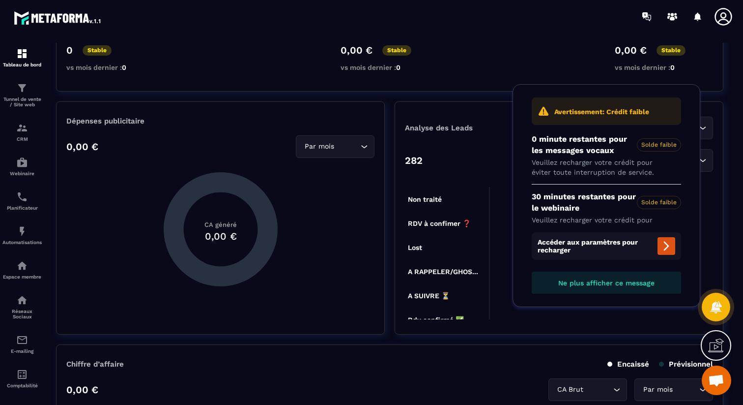  What do you see at coordinates (22, 64) in the screenshot?
I see `p: Tableau de bord` at bounding box center [22, 64].